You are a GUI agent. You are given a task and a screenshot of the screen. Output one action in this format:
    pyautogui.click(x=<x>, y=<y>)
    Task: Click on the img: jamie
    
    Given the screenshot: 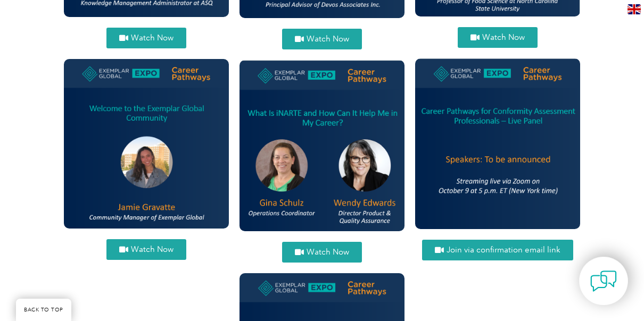 What is the action you would take?
    pyautogui.click(x=146, y=144)
    